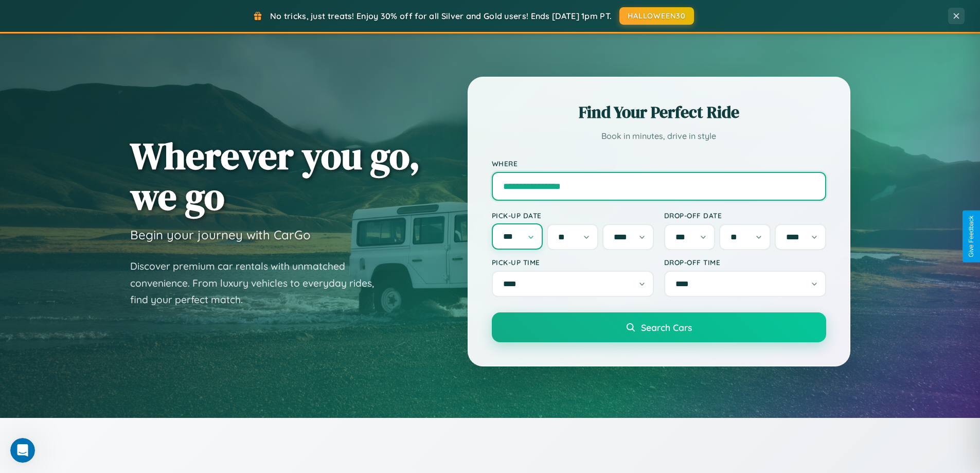  What do you see at coordinates (666, 327) in the screenshot?
I see `span: Search Cars` at bounding box center [666, 327].